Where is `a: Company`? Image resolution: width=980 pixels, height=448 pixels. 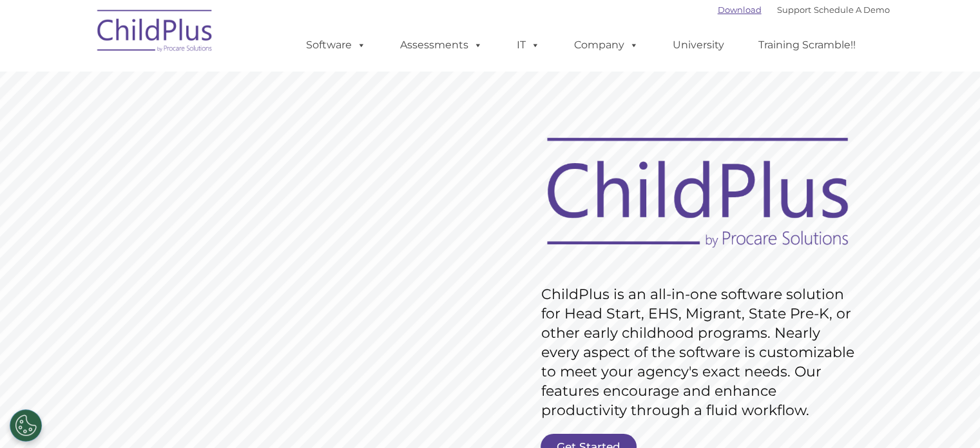
a: Company is located at coordinates (606, 45).